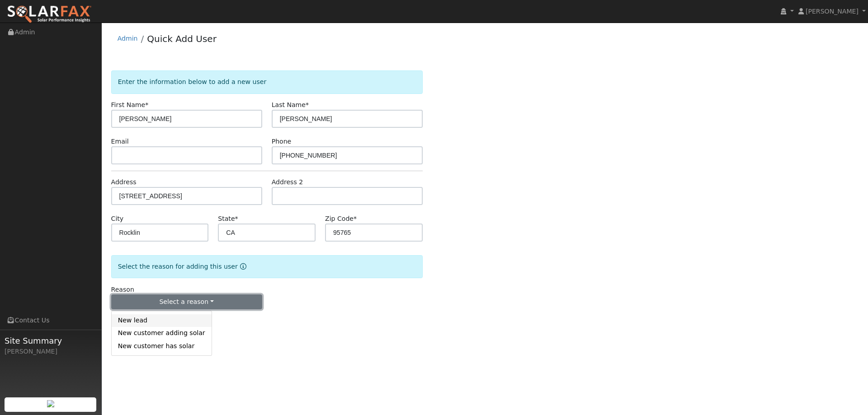 The image size is (868, 415). Describe the element at coordinates (341, 219) in the screenshot. I see `label: Zip Code` at that location.